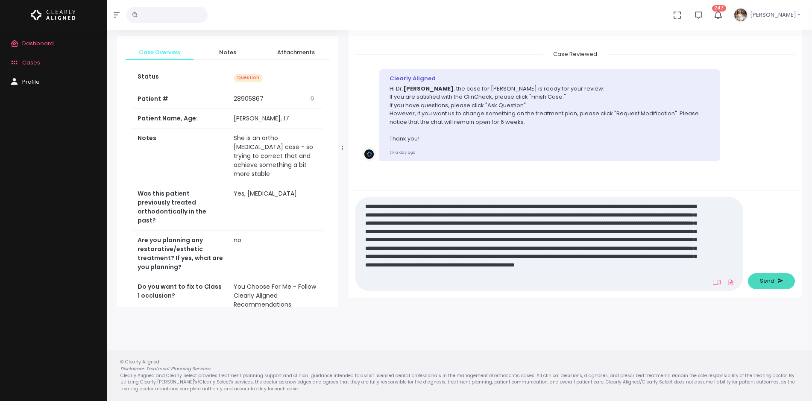  Describe the element at coordinates (719, 8) in the screenshot. I see `span: 247` at that location.